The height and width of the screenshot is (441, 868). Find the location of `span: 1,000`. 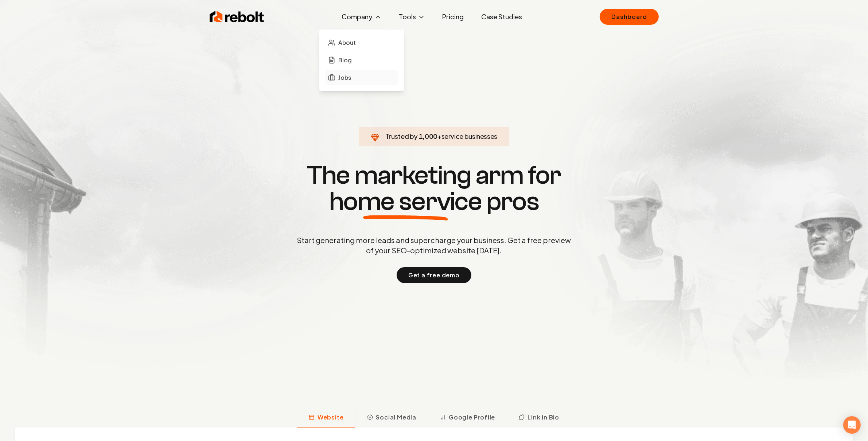

span: 1,000 is located at coordinates (428, 136).